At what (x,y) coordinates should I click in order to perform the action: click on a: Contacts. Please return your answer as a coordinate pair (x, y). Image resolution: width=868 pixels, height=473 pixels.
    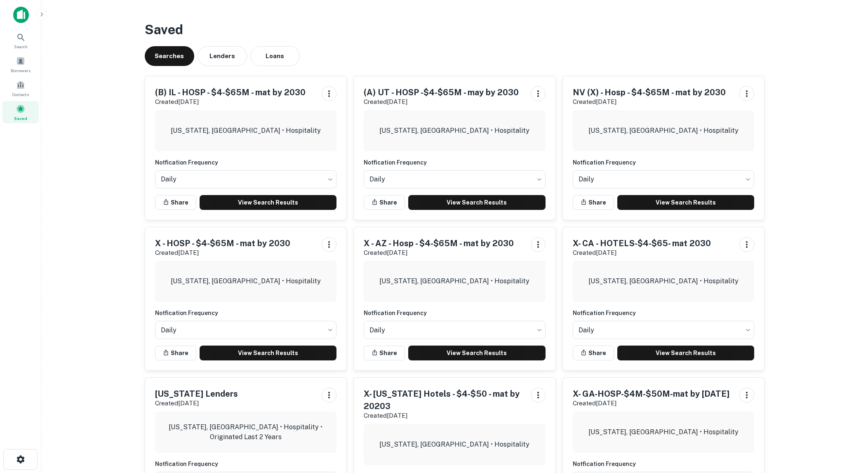
    Looking at the image, I should click on (21, 88).